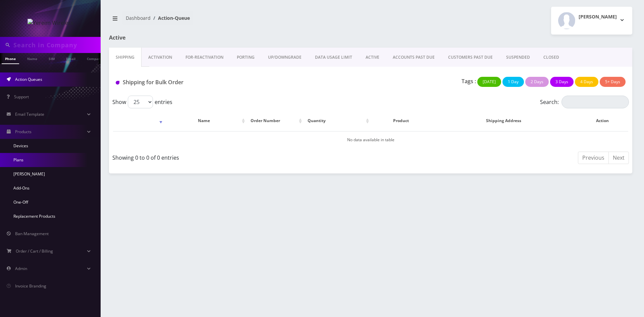  What do you see at coordinates (21, 268) in the screenshot?
I see `span: Admin` at bounding box center [21, 268].